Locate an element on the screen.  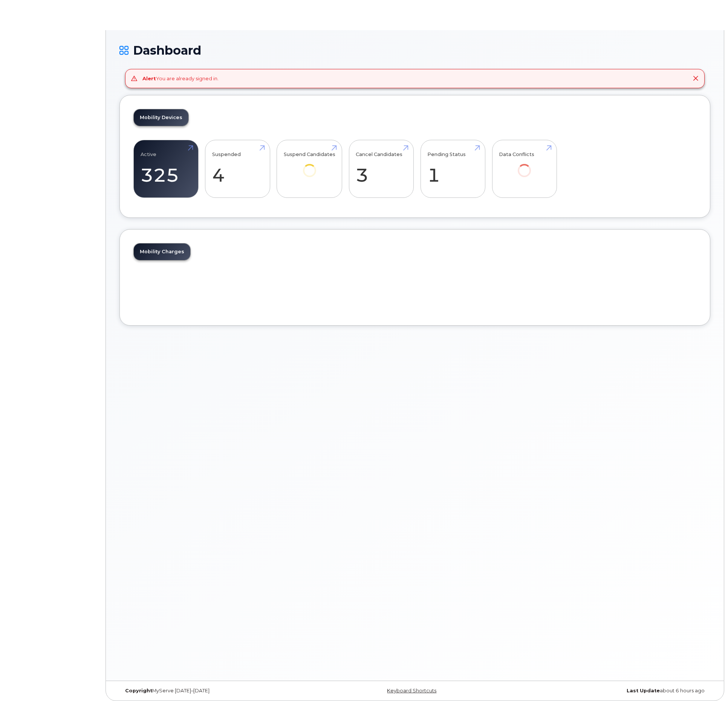
a: Active 325 is located at coordinates (166, 168).